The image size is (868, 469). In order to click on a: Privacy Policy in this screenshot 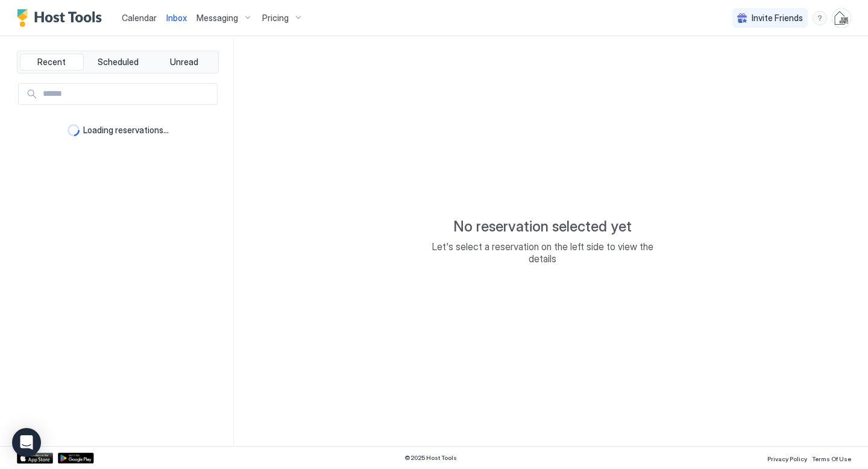, I will do `click(787, 458)`.